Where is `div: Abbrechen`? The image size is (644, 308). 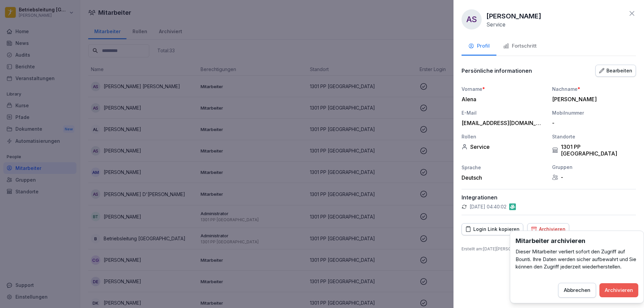 div: Abbrechen is located at coordinates (577, 290).